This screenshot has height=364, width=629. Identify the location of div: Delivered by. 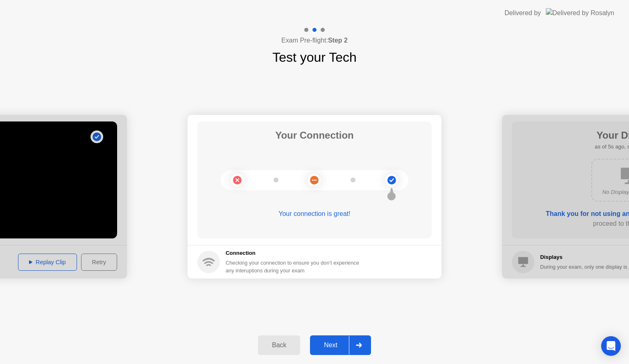
(522, 13).